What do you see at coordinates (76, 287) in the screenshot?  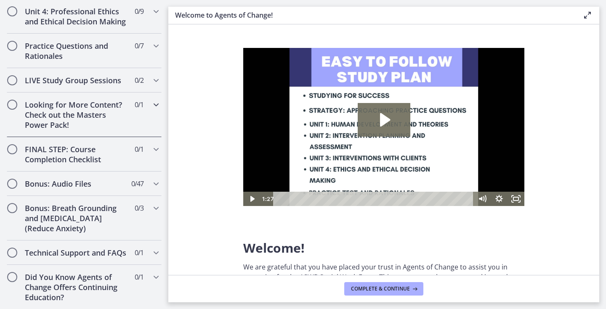 I see `h2: Did You Know Agents of Change Offers Continuing Education?` at bounding box center [76, 287].